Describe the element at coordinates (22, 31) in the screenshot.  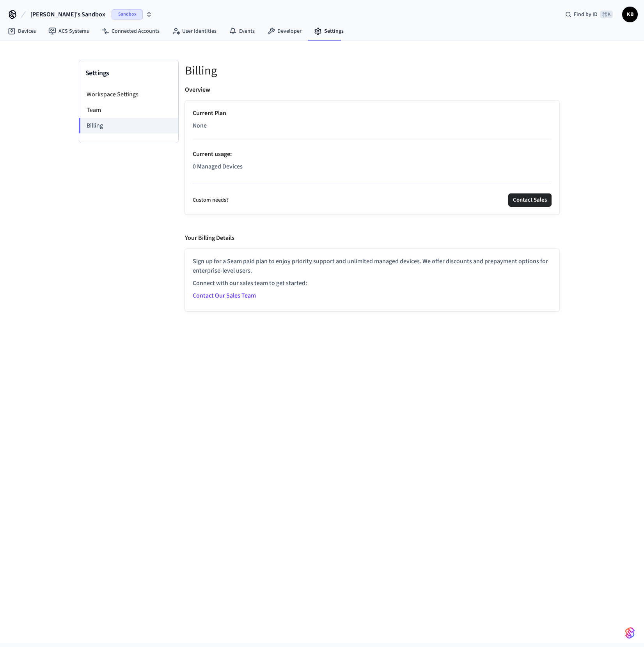
I see `a: Devices` at that location.